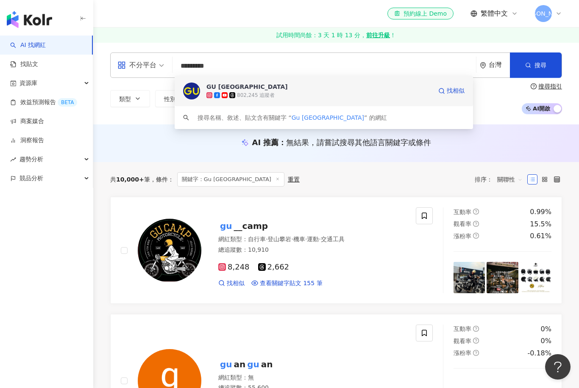 Image resolution: width=579 pixels, height=388 pixels. What do you see at coordinates (28, 45) in the screenshot?
I see `a: searchAI 找網紅` at bounding box center [28, 45].